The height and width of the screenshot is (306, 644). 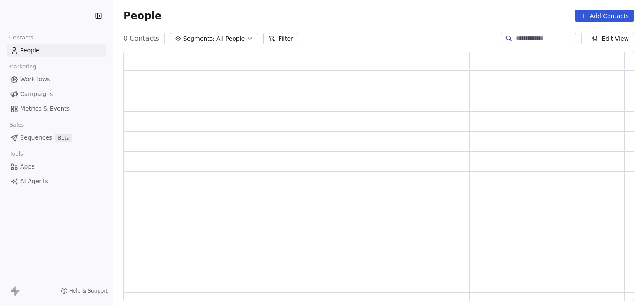 What do you see at coordinates (56, 138) in the screenshot?
I see `a: SequencesBeta` at bounding box center [56, 138].